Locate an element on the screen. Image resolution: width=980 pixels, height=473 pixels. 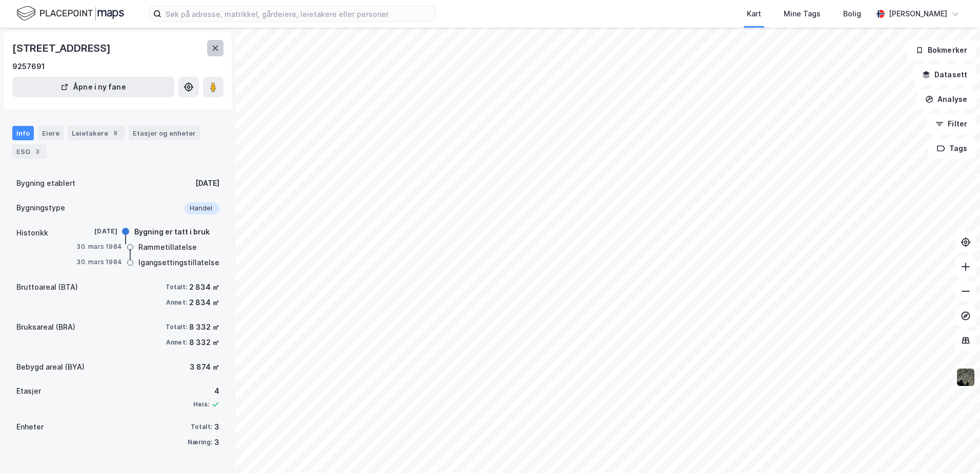
div: Bolig is located at coordinates (852, 14).